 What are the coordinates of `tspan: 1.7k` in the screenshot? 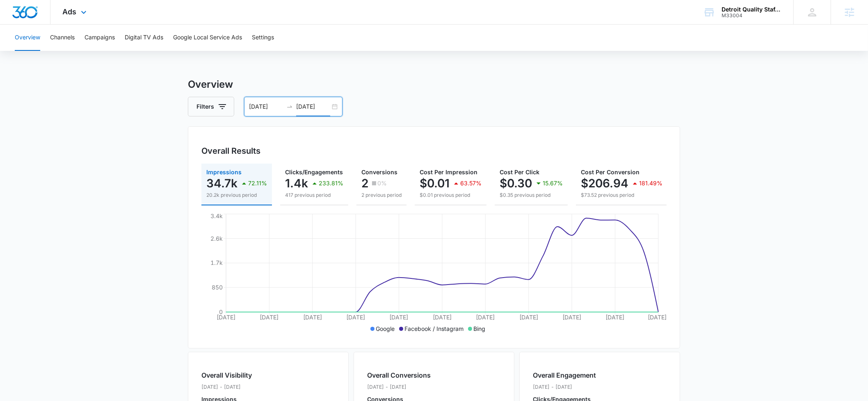 It's located at (216, 262).